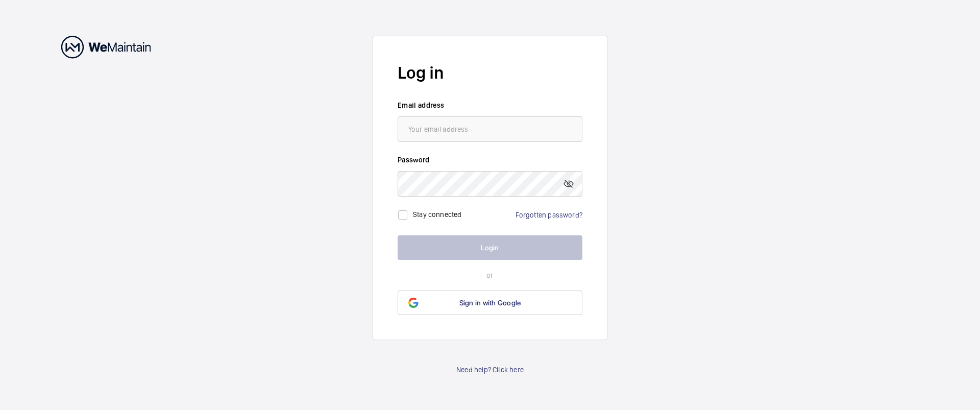  I want to click on a: Need help? Click here, so click(490, 370).